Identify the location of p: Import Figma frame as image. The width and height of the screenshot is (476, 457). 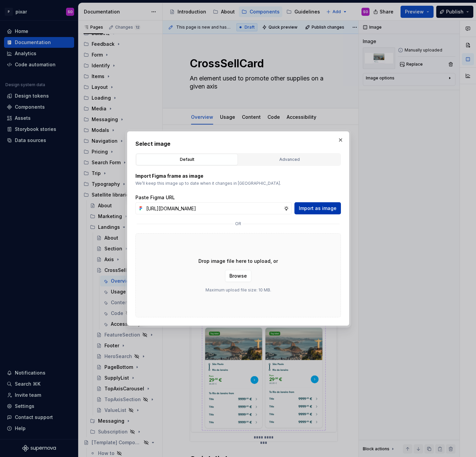
(238, 176).